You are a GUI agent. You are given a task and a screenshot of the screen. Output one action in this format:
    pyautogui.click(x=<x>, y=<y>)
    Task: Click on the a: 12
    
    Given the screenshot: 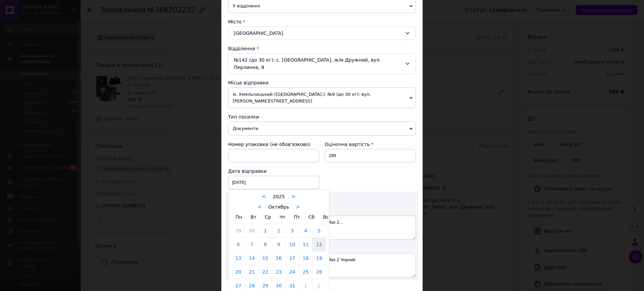 What is the action you would take?
    pyautogui.click(x=319, y=245)
    